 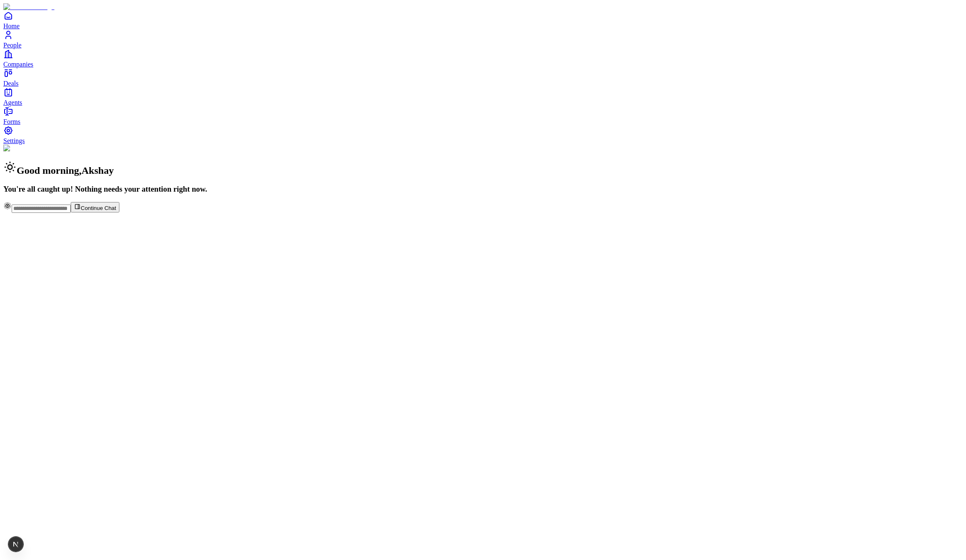 What do you see at coordinates (12, 122) in the screenshot?
I see `span: Forms` at bounding box center [12, 122].